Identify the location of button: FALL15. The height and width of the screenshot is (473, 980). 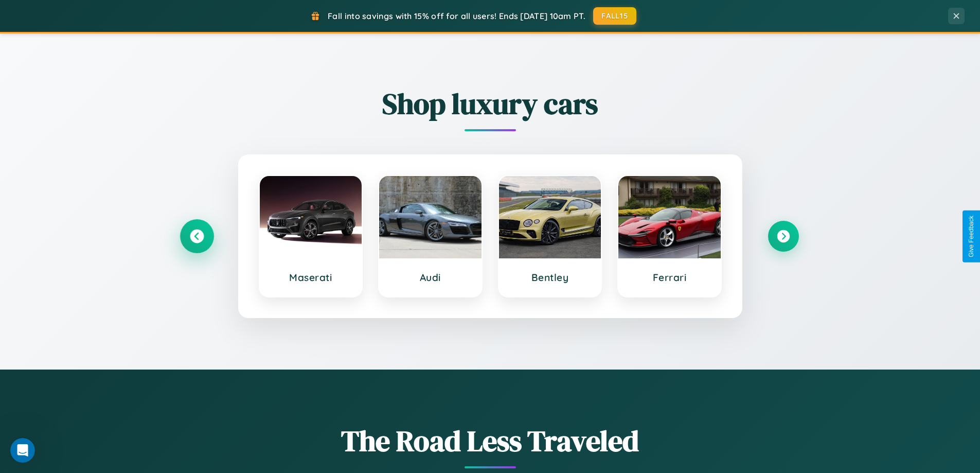
(615, 16).